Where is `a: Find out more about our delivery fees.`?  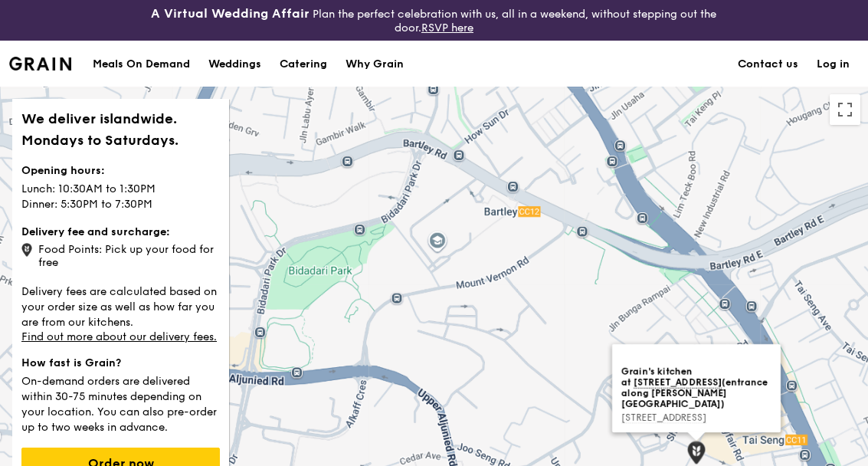 a: Find out more about our delivery fees. is located at coordinates (119, 336).